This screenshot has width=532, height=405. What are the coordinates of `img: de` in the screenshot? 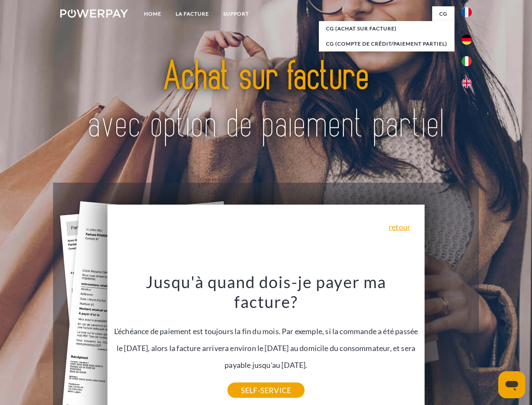 It's located at (467, 40).